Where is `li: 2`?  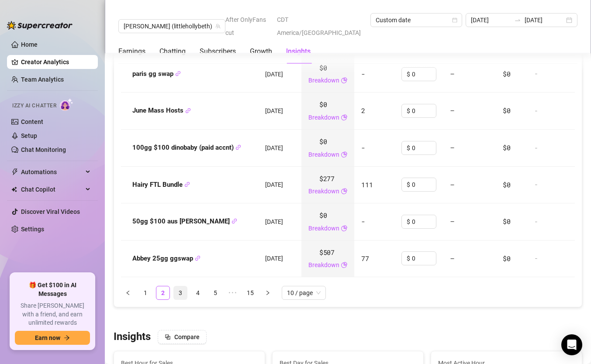
li: 2 is located at coordinates (163, 293).